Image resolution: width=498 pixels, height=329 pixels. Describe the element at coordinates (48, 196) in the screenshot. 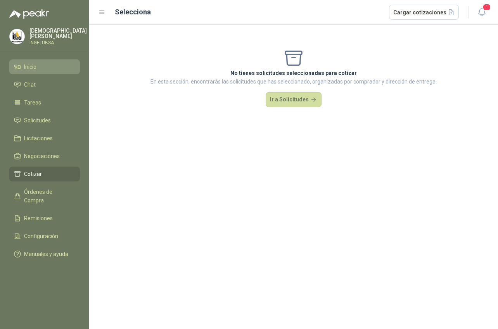

I see `span: Órdenes de Compra` at that location.